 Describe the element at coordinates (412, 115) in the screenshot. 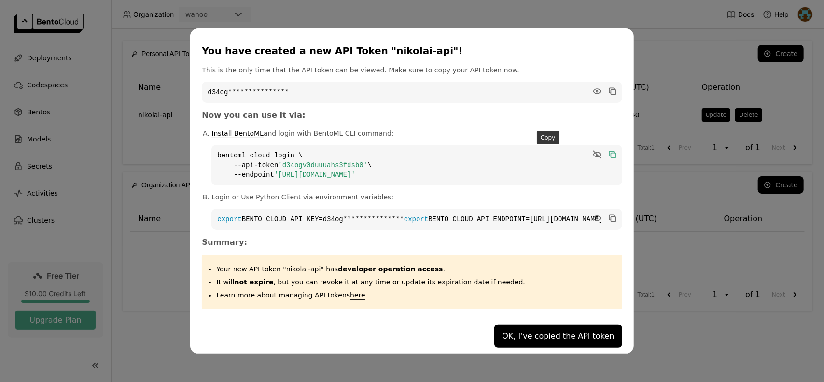

I see `h3: Now you can use it via:` at that location.